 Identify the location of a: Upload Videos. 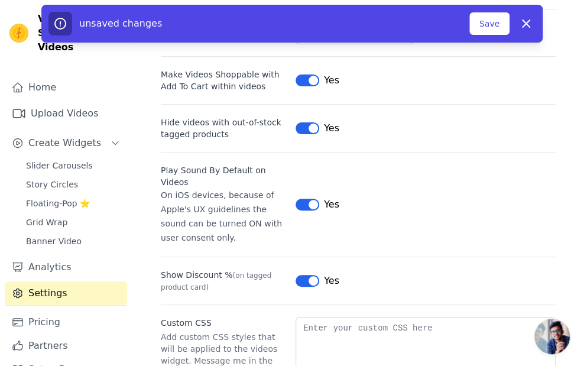
(66, 114).